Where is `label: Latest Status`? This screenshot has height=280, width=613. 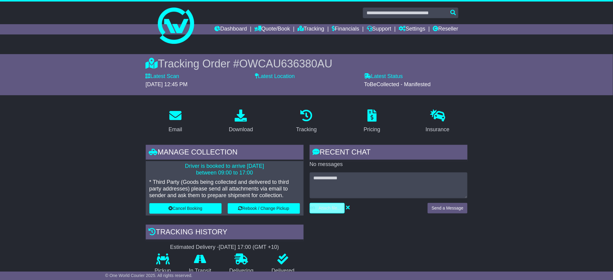
label: Latest Status is located at coordinates (383, 76).